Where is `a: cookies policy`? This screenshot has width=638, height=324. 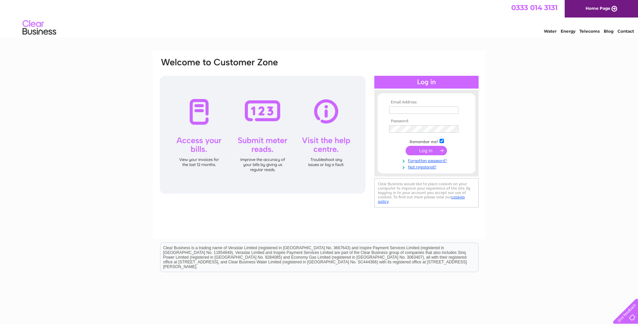 a: cookies policy is located at coordinates (422, 199).